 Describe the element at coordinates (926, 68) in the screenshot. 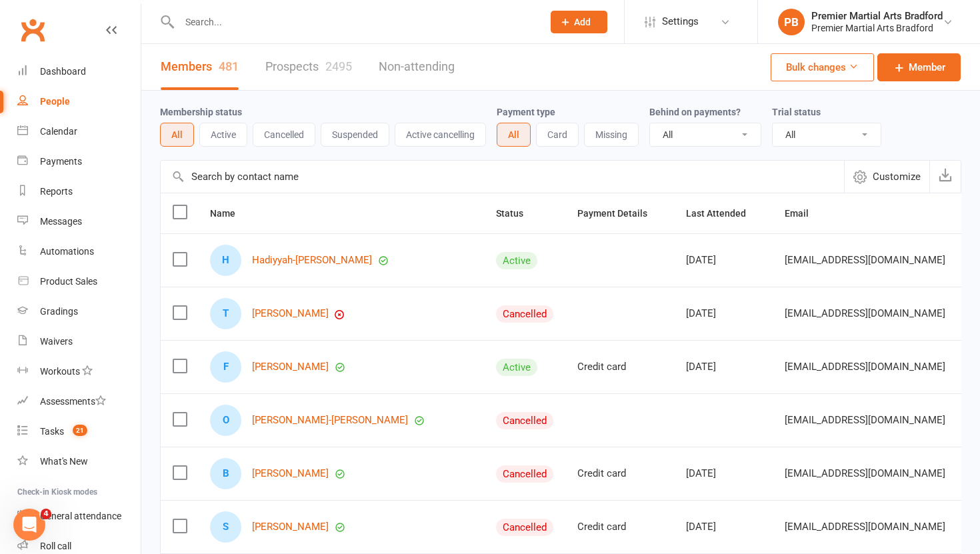

I see `span: Member` at that location.